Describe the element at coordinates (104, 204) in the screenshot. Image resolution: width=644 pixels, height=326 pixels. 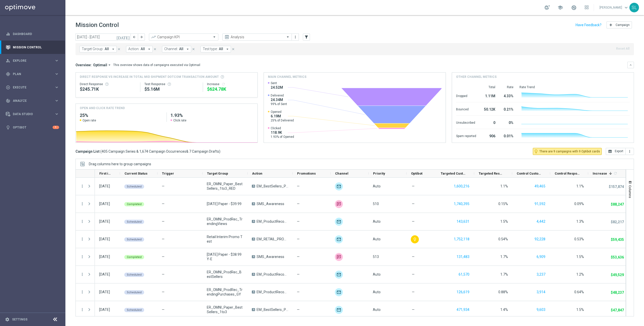
I see `div: 18 Aug 2025, Monday` at that location.